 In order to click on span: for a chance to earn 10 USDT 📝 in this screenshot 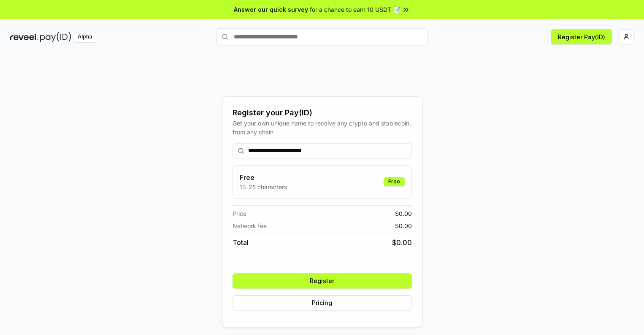, I will do `click(355, 9)`.